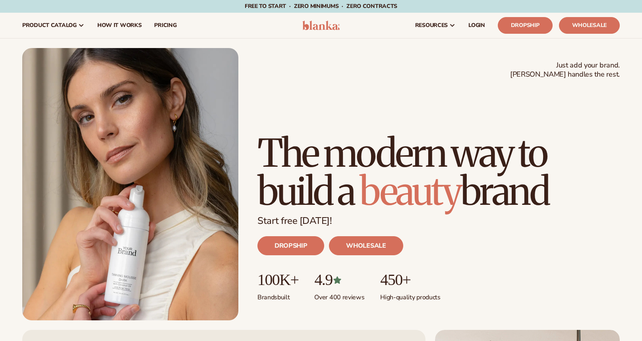 The height and width of the screenshot is (341, 642). I want to click on span: How It Works, so click(120, 25).